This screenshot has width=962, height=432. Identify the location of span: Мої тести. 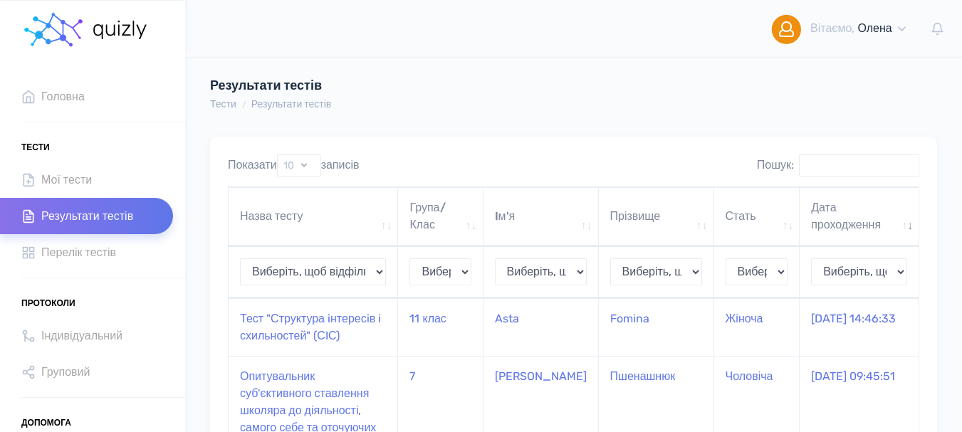
(66, 179).